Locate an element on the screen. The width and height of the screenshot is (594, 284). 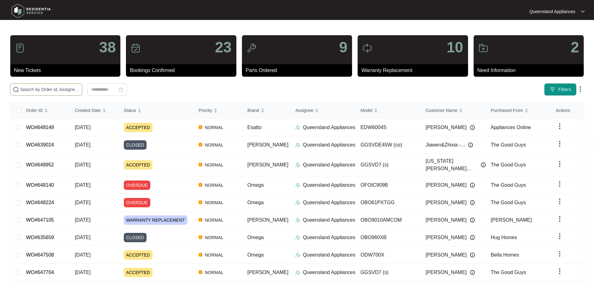
p: 2 is located at coordinates (575, 47).